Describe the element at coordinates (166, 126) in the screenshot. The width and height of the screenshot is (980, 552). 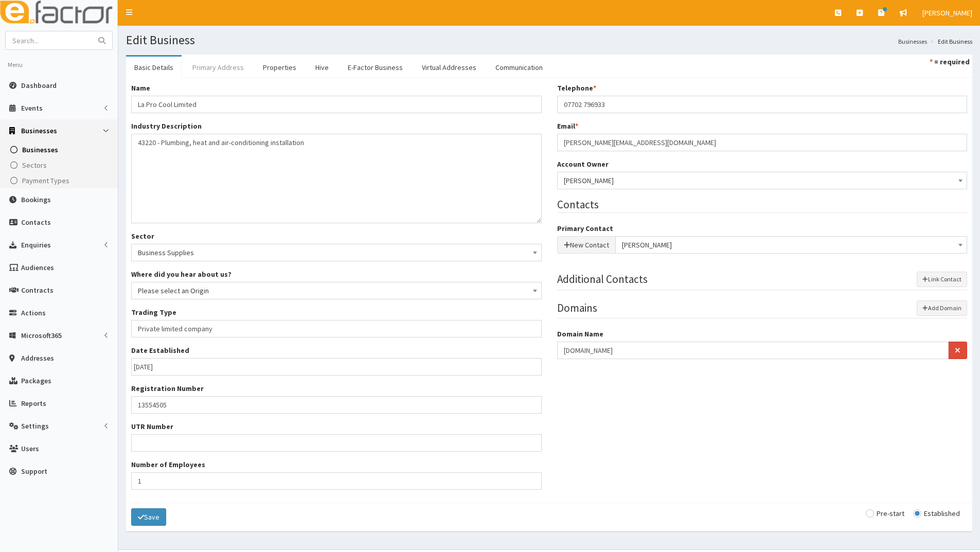
I see `label: Industry Description` at that location.